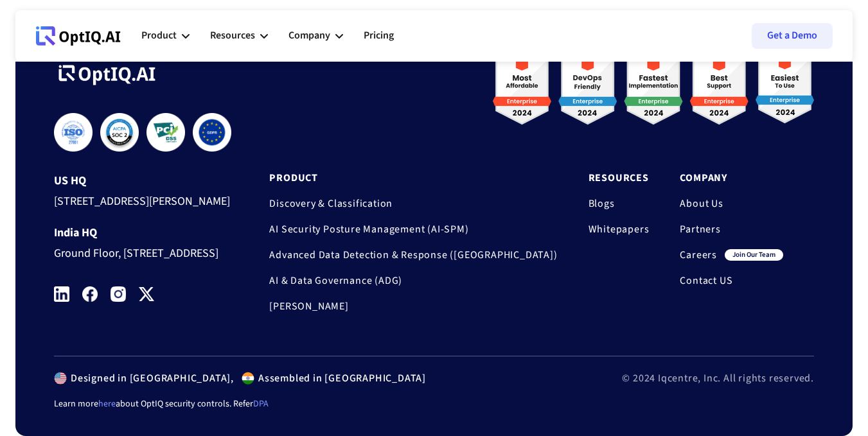 The height and width of the screenshot is (436, 868). Describe the element at coordinates (413, 281) in the screenshot. I see `a: AI & Data Governance (ADG)` at that location.